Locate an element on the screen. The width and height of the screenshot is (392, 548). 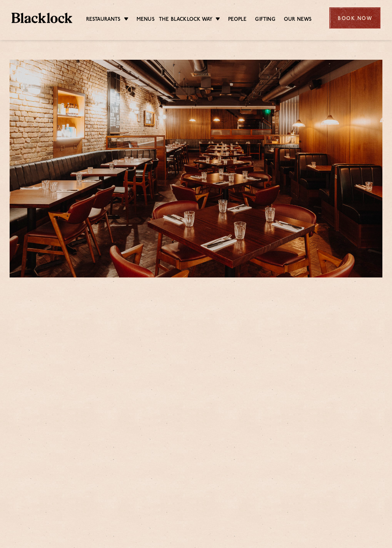
a: Our News is located at coordinates (298, 20).